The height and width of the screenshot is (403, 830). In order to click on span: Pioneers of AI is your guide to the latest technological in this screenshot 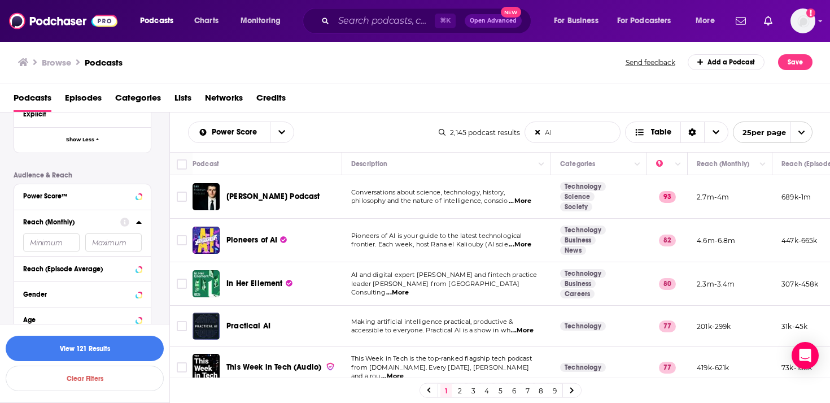, I will do `click(436, 235)`.